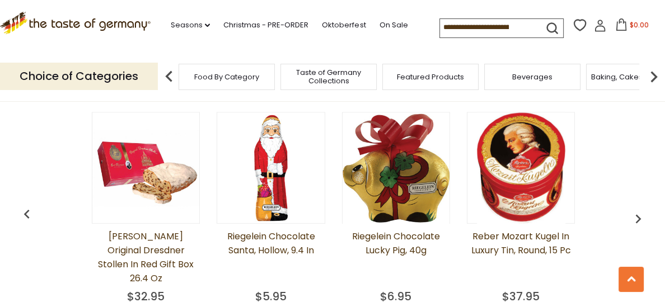 This screenshot has width=665, height=307. I want to click on a: Christmas - PRE-ORDER, so click(266, 25).